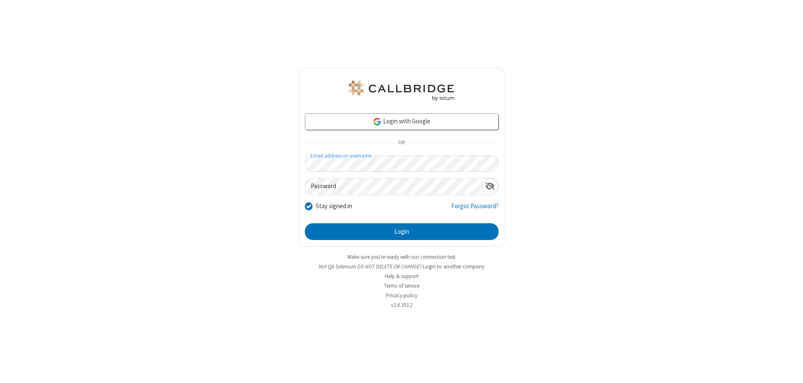 This screenshot has width=803, height=383. Describe the element at coordinates (402, 267) in the screenshot. I see `li: Not QA Selenium DO NOT DELETE OR CHANGE?` at that location.